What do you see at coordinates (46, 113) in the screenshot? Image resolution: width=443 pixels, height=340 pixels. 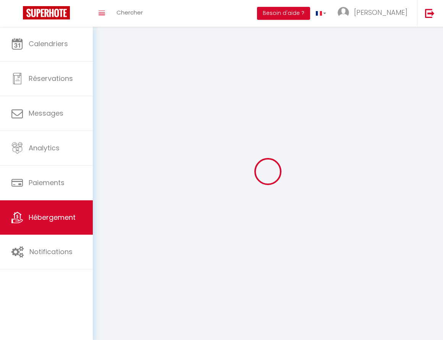 I see `span: Messages` at bounding box center [46, 113].